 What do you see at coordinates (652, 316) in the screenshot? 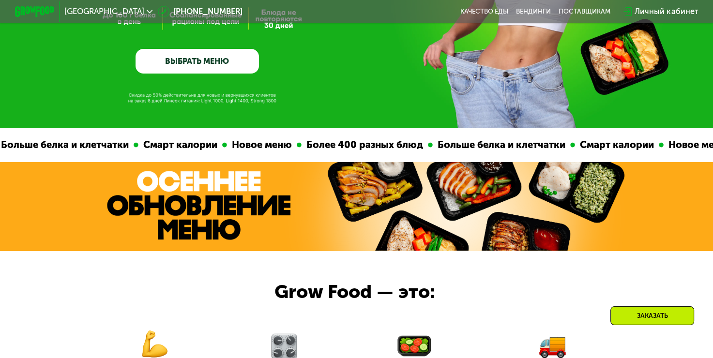
I see `div: Заказать` at bounding box center [652, 316].